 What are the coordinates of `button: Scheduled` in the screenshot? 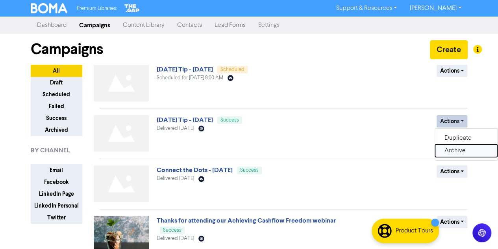 It's located at (56, 94).